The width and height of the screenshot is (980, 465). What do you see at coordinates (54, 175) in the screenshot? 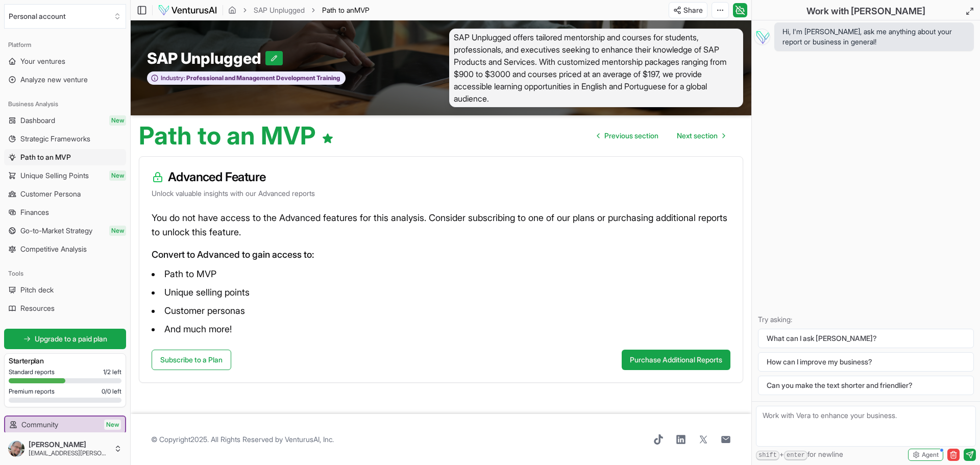
I see `span: Unique Selling Points` at bounding box center [54, 175].